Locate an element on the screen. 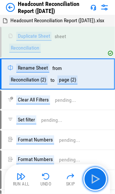 This screenshot has height=194, width=115. div: Rename Sheet is located at coordinates (33, 68).